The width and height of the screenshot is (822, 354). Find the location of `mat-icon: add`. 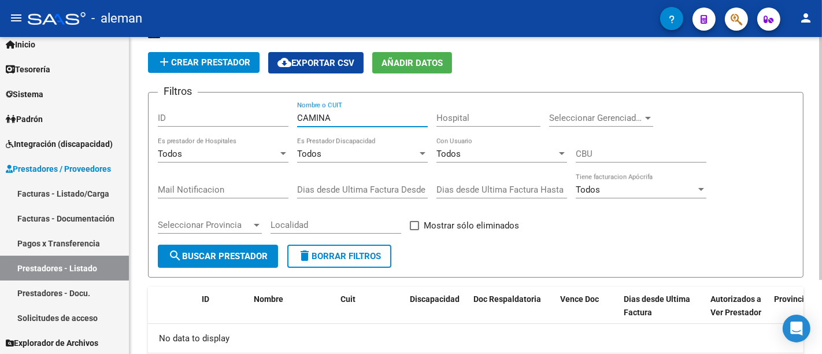

mat-icon: add is located at coordinates (164, 62).